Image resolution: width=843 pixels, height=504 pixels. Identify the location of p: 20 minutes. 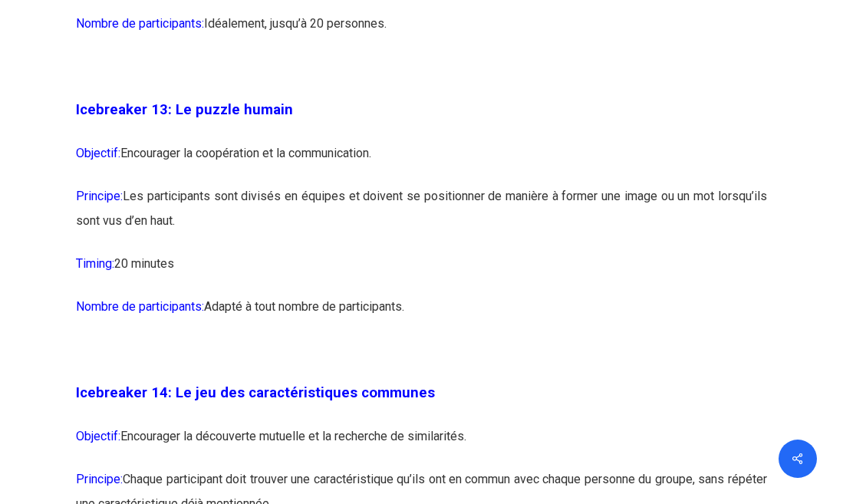
(421, 273).